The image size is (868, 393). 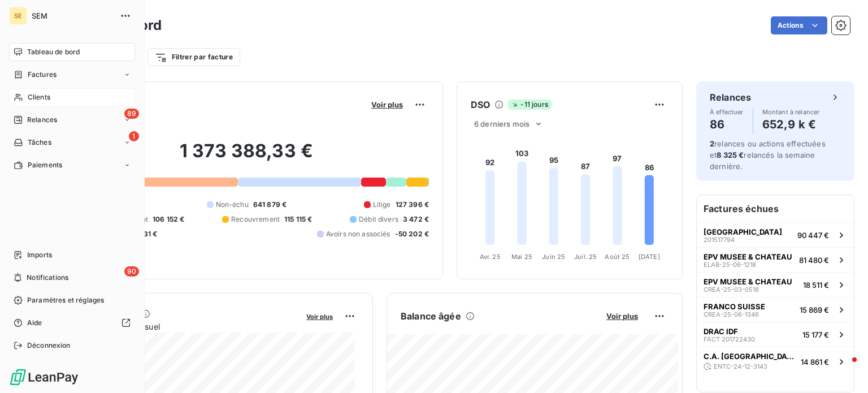 What do you see at coordinates (732, 290) in the screenshot?
I see `span: CREA-25-03-0518` at bounding box center [732, 290].